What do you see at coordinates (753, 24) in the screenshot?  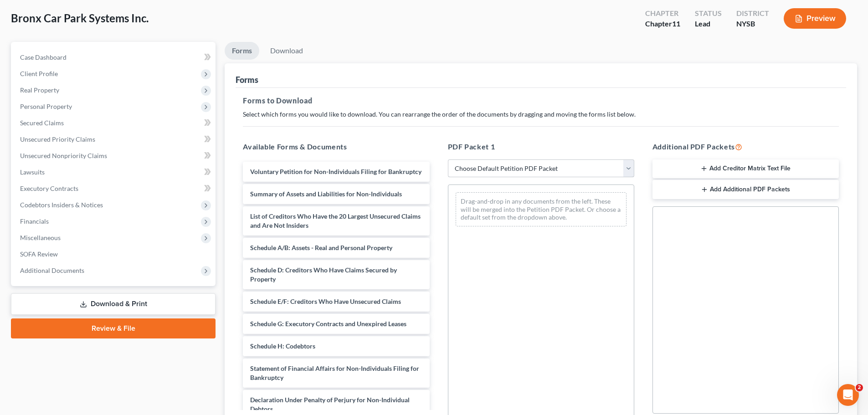 I see `div: NYSB` at bounding box center [753, 24].